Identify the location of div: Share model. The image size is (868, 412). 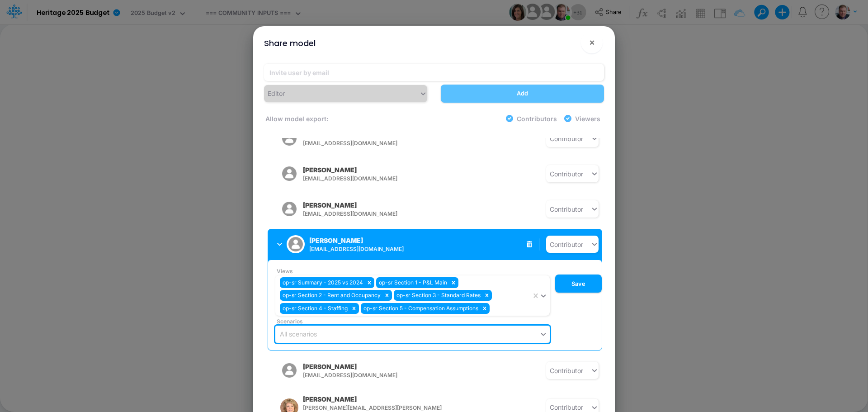
(290, 43).